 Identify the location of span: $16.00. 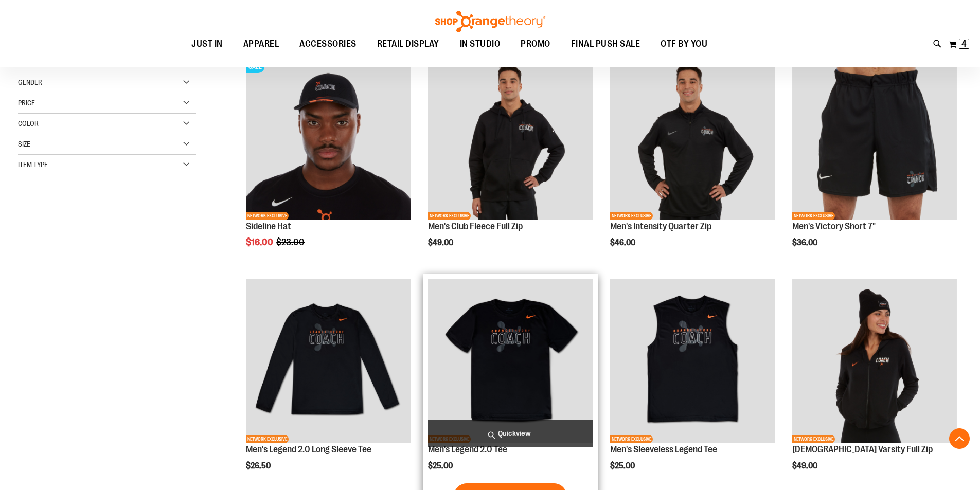
(260, 242).